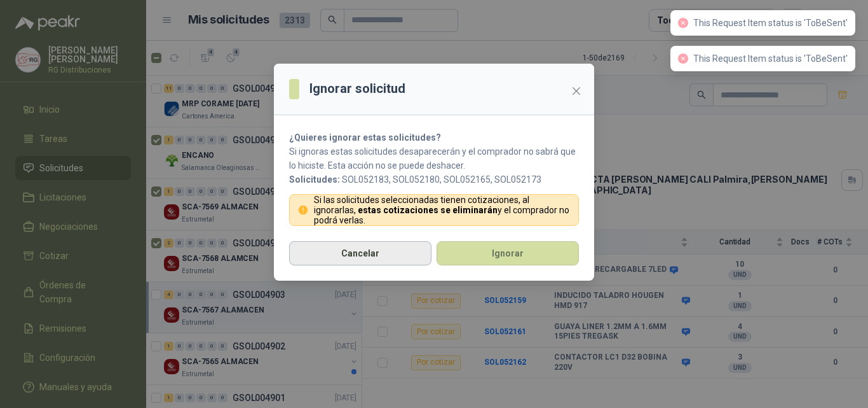  What do you see at coordinates (314, 179) in the screenshot?
I see `b: Solicitudes:` at bounding box center [314, 179].